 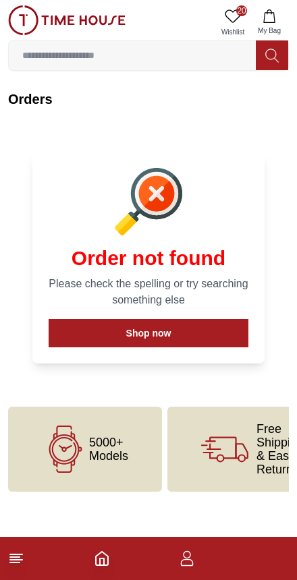 I want to click on h1: Order not found, so click(x=148, y=258).